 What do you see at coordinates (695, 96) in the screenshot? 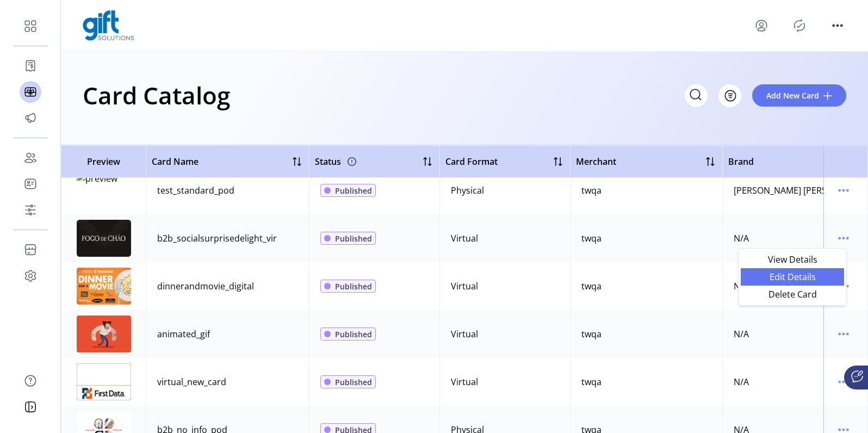
I see `input: Search` at bounding box center [695, 96].